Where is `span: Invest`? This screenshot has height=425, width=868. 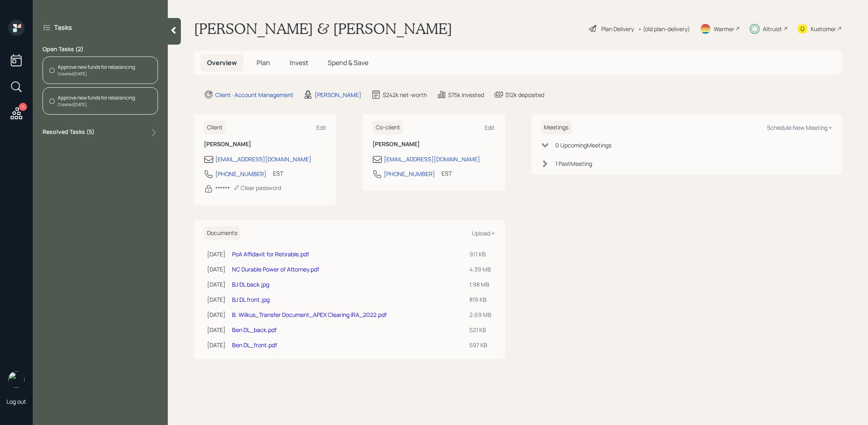
span: Invest is located at coordinates (299, 63).